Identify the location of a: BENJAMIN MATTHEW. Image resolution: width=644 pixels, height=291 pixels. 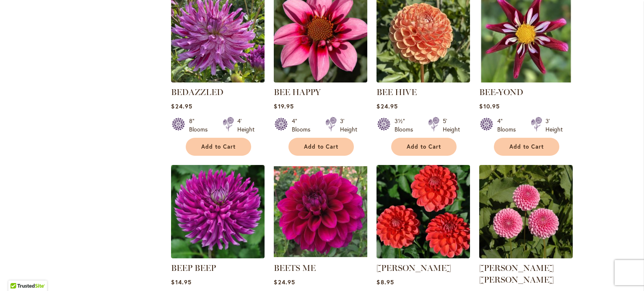
(423, 256).